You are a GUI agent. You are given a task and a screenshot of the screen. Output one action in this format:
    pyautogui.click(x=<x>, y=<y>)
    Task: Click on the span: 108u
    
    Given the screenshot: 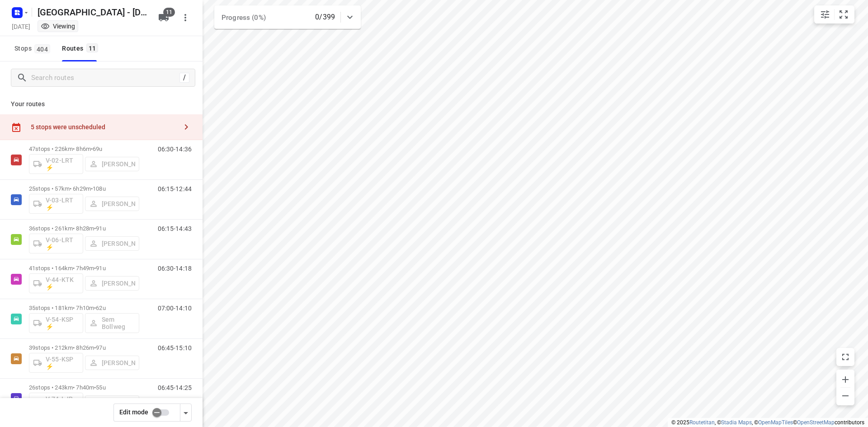 What is the action you would take?
    pyautogui.click(x=99, y=188)
    